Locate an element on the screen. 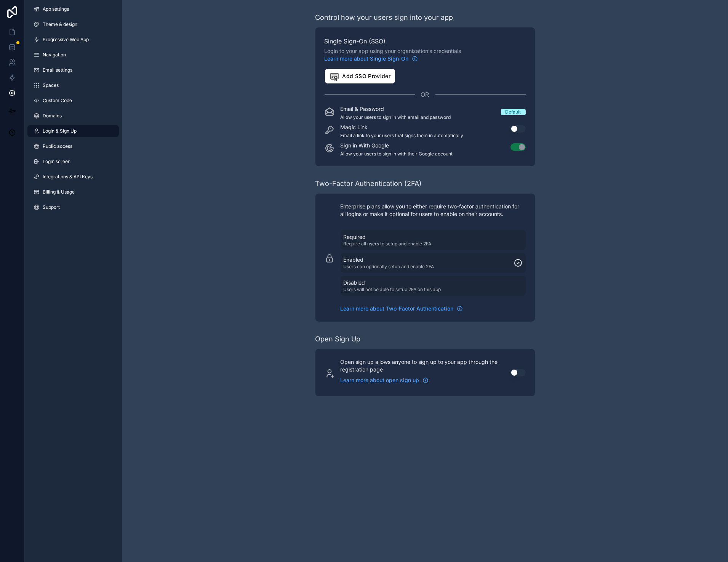 The height and width of the screenshot is (562, 728). span: Spaces is located at coordinates (51, 85).